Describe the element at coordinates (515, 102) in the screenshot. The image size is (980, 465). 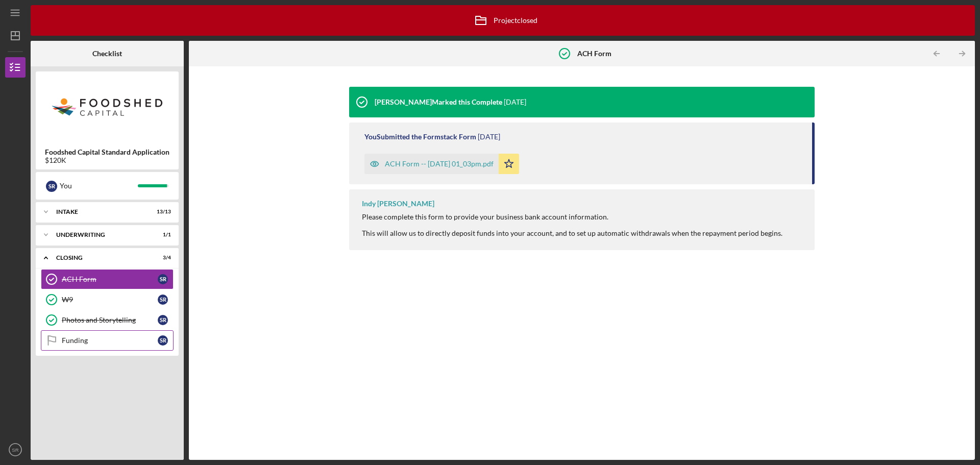
I see `time: 2025-06-17 12:49` at that location.